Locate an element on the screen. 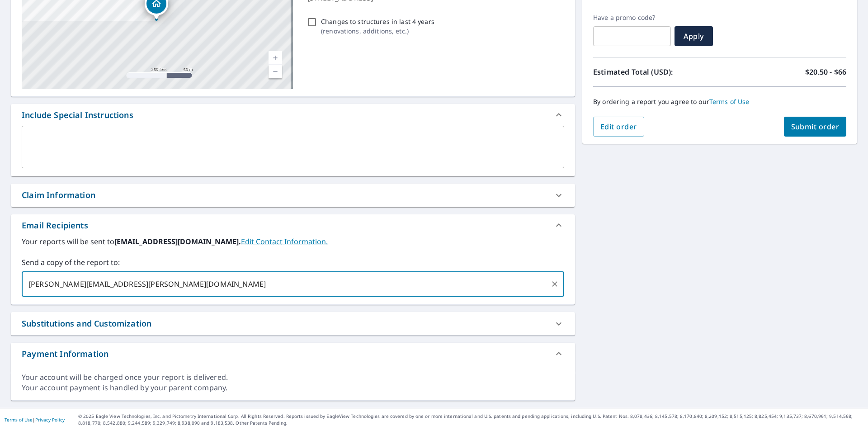 This screenshot has height=431, width=868. span: Apply is located at coordinates (694, 37).